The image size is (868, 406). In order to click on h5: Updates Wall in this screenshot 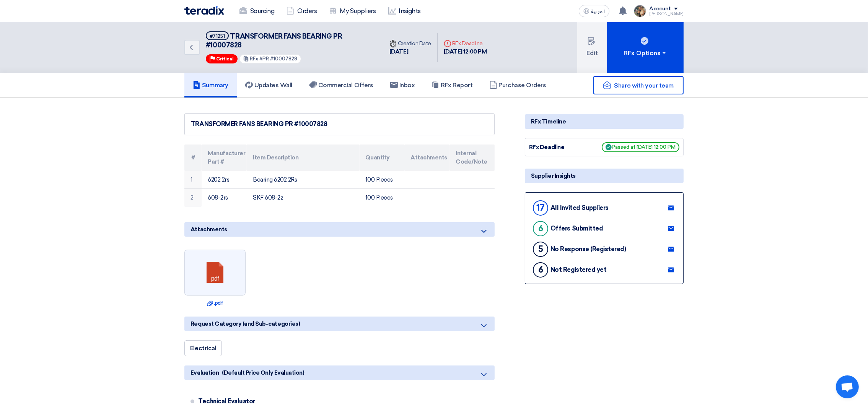, I will do `click(269, 86)`.